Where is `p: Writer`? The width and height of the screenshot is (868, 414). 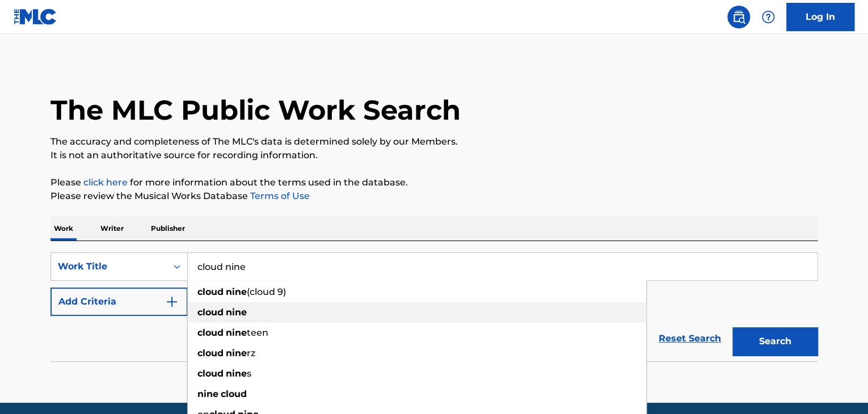
p: Writer is located at coordinates (112, 229).